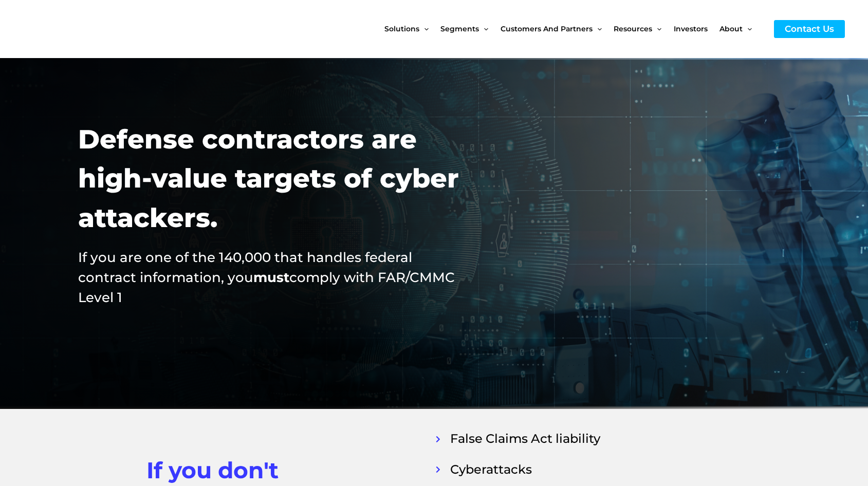 Image resolution: width=868 pixels, height=486 pixels. What do you see at coordinates (271, 277) in the screenshot?
I see `b: must` at bounding box center [271, 277].